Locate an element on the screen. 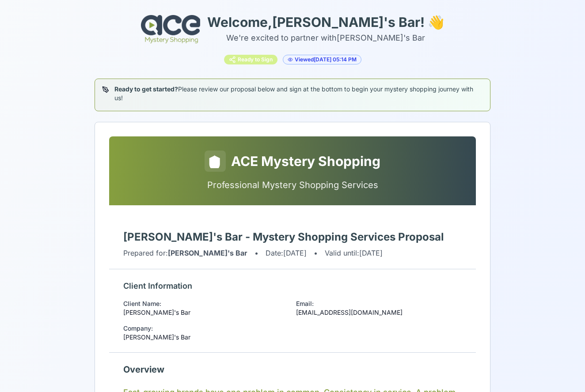 The width and height of the screenshot is (585, 392). div: Ready to Sign is located at coordinates (250, 59).